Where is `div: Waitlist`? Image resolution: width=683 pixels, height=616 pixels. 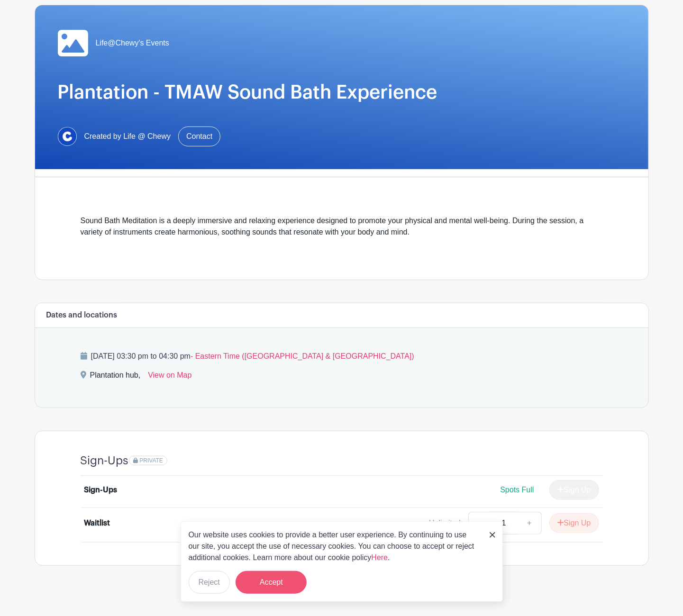 div: Waitlist is located at coordinates (97, 523).